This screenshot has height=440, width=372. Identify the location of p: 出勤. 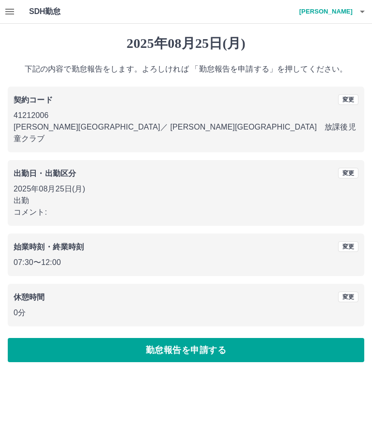
(186, 201).